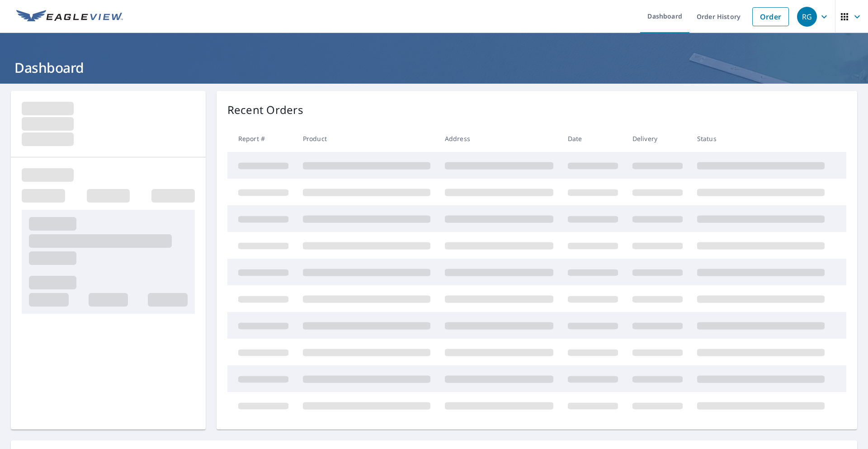  What do you see at coordinates (434, 67) in the screenshot?
I see `h1: Dashboard` at bounding box center [434, 67].